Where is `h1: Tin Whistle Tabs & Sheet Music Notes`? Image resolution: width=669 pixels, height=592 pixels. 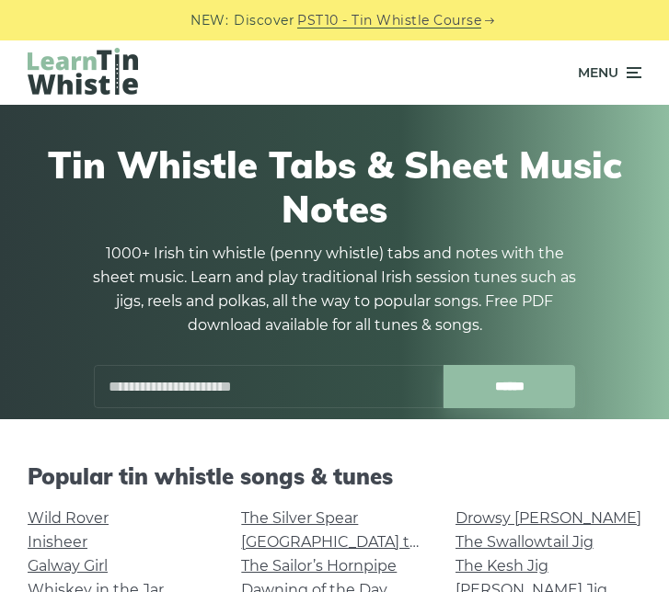
h1: Tin Whistle Tabs & Sheet Music Notes is located at coordinates (334, 187).